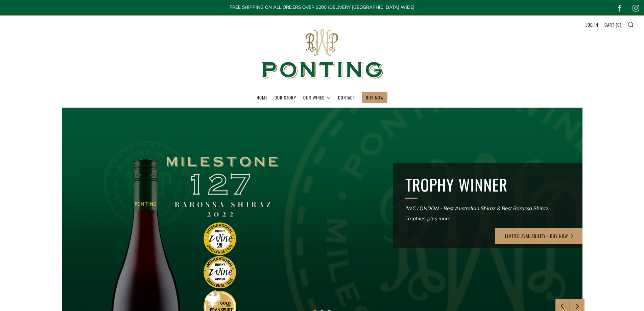 Image resolution: width=644 pixels, height=311 pixels. I want to click on em: IWC LONDON - Best Australian Shiraz & Best Barossa Shiraz Trophies..plus more, so click(477, 213).